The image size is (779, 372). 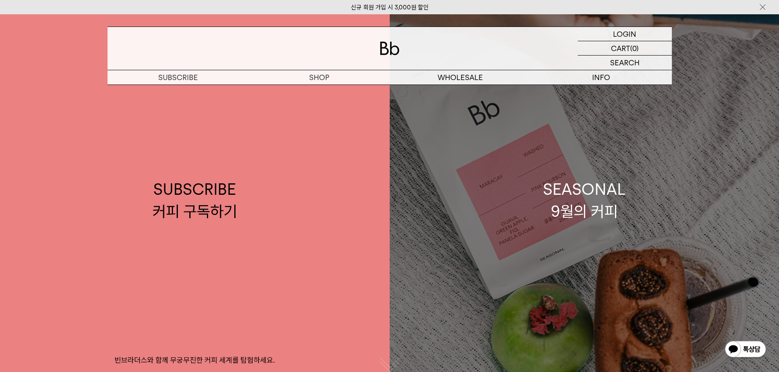 I want to click on p: WHOLESALE, so click(x=460, y=77).